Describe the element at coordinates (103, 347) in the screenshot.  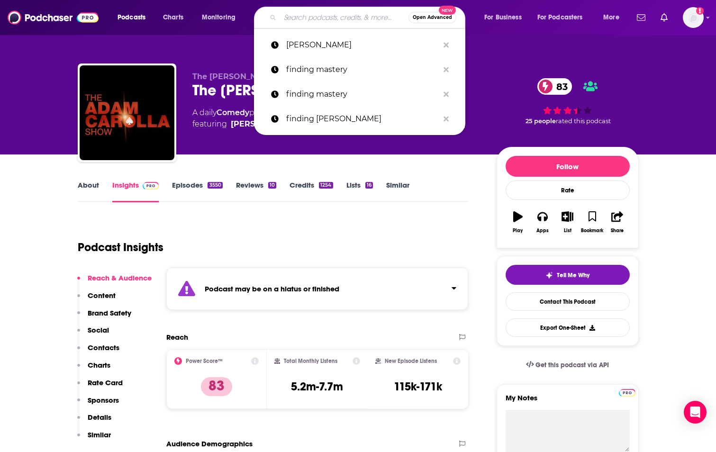
I see `p: Contacts` at that location.